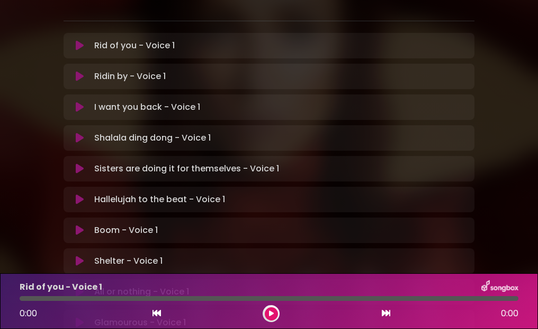  I want to click on p: Shalala ding dong - Voice 1, so click(153, 138).